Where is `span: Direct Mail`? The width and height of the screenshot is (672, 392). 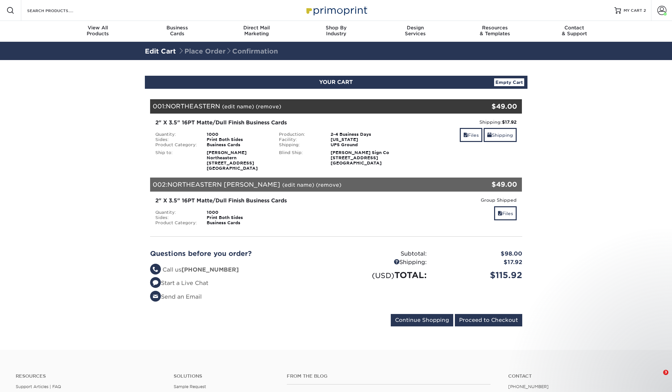 span: Direct Mail is located at coordinates (256, 28).